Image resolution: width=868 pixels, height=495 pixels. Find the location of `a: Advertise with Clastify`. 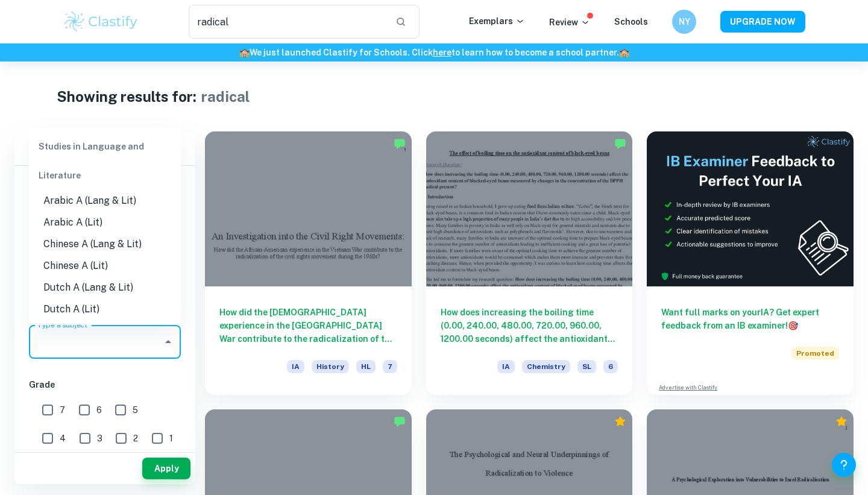

a: Advertise with Clastify is located at coordinates (688, 388).